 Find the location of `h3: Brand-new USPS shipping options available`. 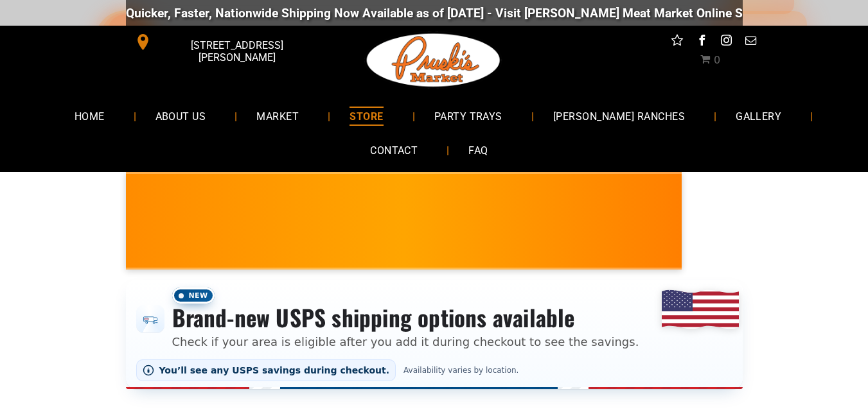

h3: Brand-new USPS shipping options available is located at coordinates (405, 318).